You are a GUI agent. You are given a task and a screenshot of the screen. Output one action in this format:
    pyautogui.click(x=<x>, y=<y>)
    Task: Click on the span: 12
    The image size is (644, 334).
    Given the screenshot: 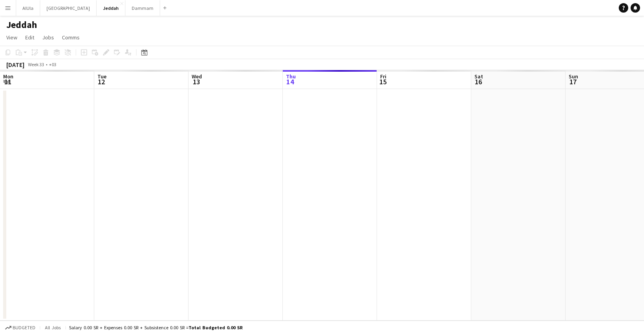 What is the action you would take?
    pyautogui.click(x=101, y=81)
    